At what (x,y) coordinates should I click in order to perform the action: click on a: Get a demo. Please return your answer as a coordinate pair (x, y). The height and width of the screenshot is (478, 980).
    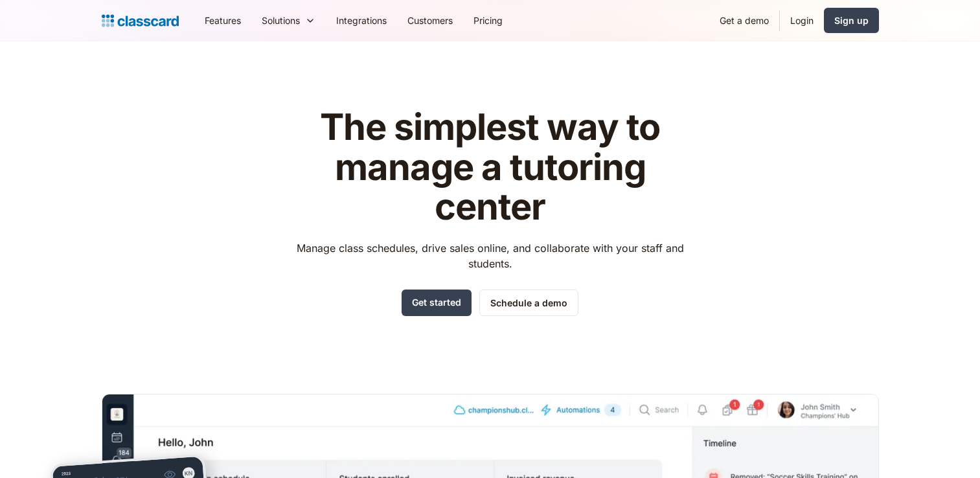
    Looking at the image, I should click on (744, 20).